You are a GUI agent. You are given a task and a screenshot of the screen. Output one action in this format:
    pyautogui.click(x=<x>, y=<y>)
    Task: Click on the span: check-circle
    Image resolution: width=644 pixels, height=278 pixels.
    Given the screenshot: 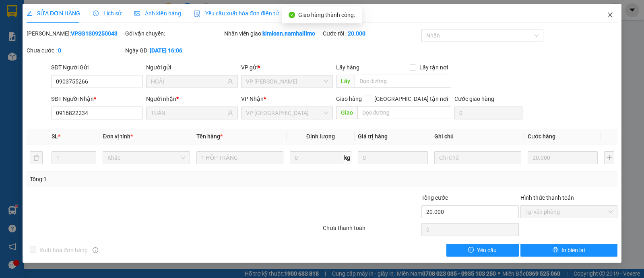 What is the action you would take?
    pyautogui.click(x=292, y=15)
    